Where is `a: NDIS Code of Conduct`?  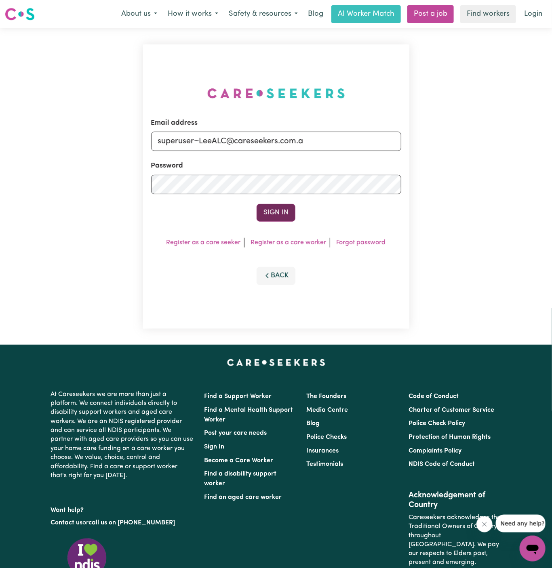
a: NDIS Code of Conduct is located at coordinates (442, 464).